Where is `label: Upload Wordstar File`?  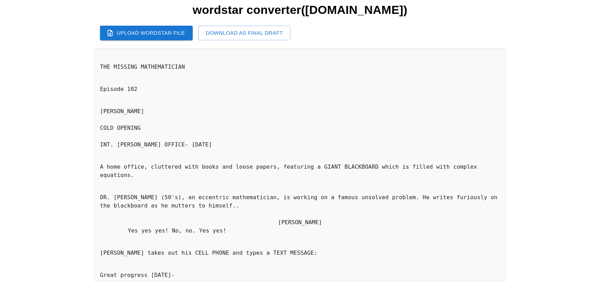 label: Upload Wordstar File is located at coordinates (146, 33).